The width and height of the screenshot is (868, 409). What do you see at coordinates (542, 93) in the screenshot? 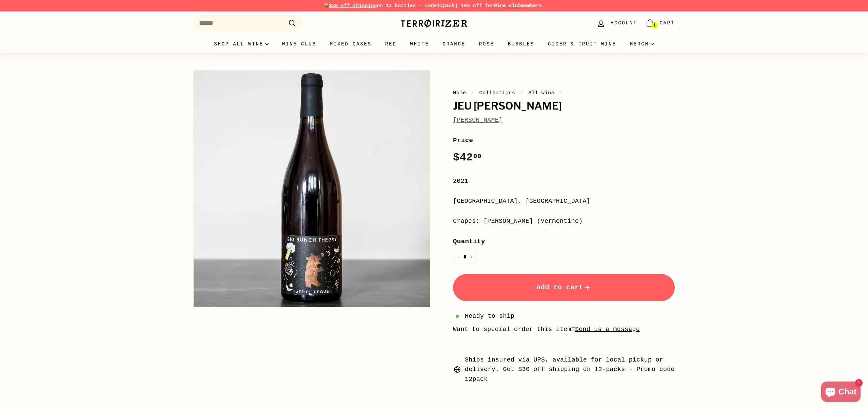
I see `a: All wine` at bounding box center [542, 93].